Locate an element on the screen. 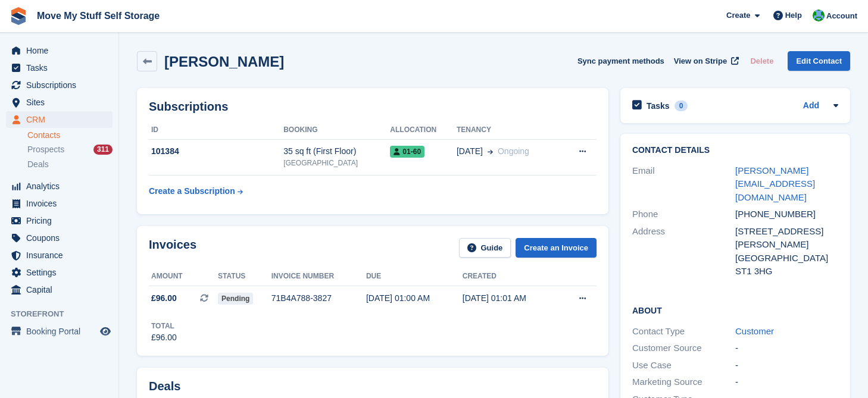 The height and width of the screenshot is (398, 868). span: Sites is located at coordinates (62, 102).